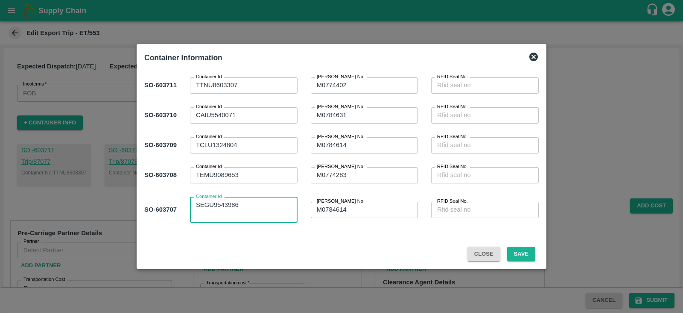 This screenshot has height=313, width=683. Describe the element at coordinates (244, 145) in the screenshot. I see `textarea: TCLU1324804` at that location.